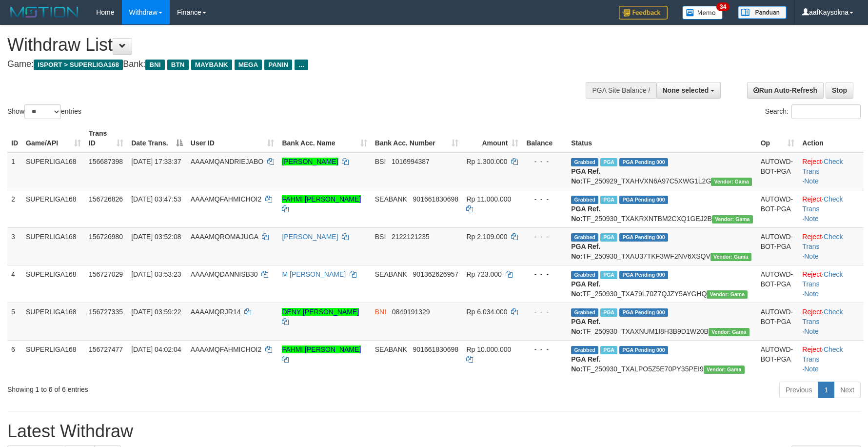 Image resolution: width=868 pixels, height=447 pixels. I want to click on span: AAAAMQANDRIEJABO, so click(227, 161).